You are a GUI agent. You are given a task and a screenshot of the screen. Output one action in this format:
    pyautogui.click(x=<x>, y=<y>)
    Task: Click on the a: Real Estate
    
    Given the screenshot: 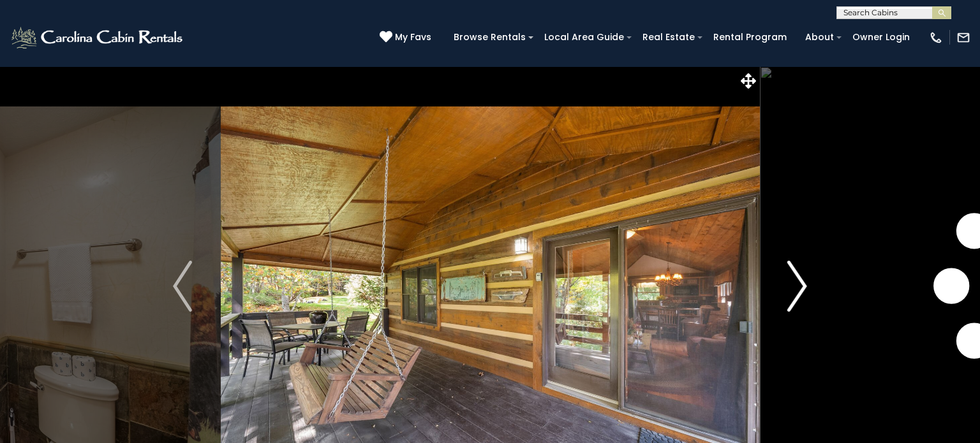 What is the action you would take?
    pyautogui.click(x=668, y=37)
    